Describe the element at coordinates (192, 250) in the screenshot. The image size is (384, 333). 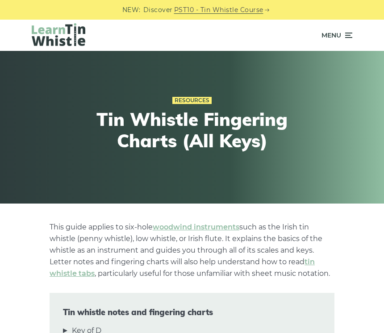
I see `p: This guide applies to six-hole such as the Irish tin whistle (penny whistle), low whistle, or Iri...` at that location.